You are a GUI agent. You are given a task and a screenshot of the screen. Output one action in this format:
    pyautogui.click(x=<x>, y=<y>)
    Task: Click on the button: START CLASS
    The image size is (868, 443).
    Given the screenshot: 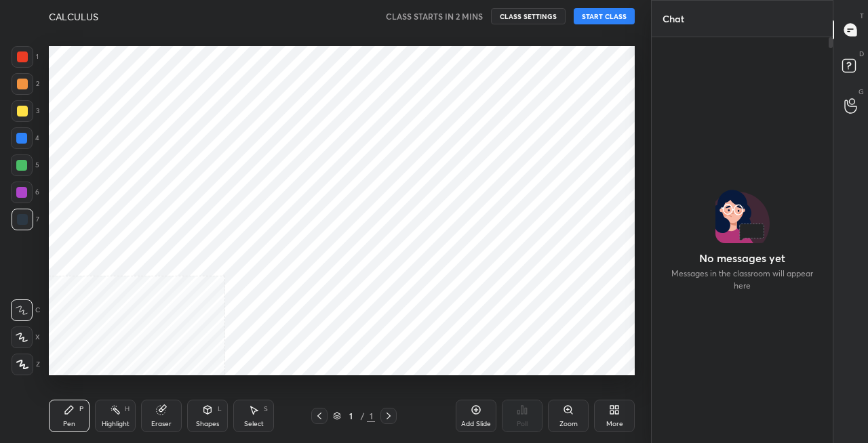 What is the action you would take?
    pyautogui.click(x=604, y=16)
    